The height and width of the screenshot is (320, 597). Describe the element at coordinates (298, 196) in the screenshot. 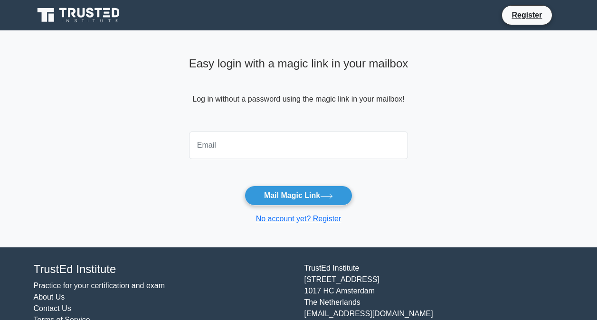

I see `button: Mail Magic Link` at that location.